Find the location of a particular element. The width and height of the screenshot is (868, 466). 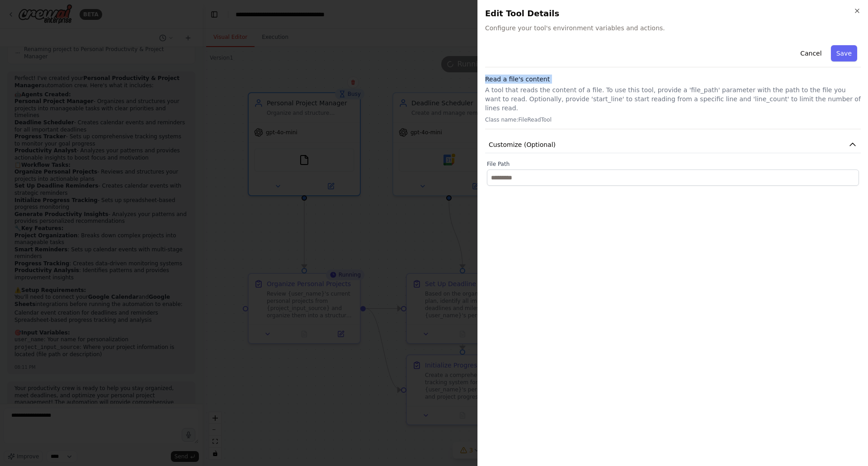

p: Class name: FileReadTool is located at coordinates (673, 120).